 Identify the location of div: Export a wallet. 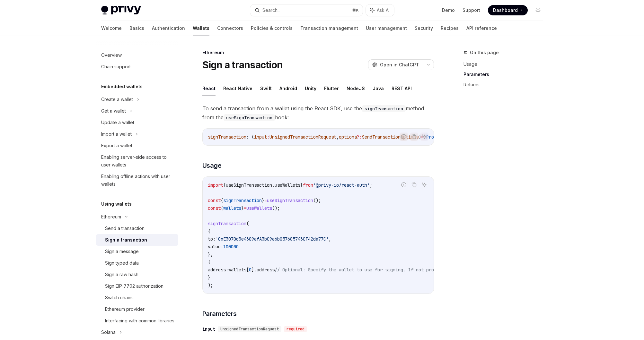
(116, 145).